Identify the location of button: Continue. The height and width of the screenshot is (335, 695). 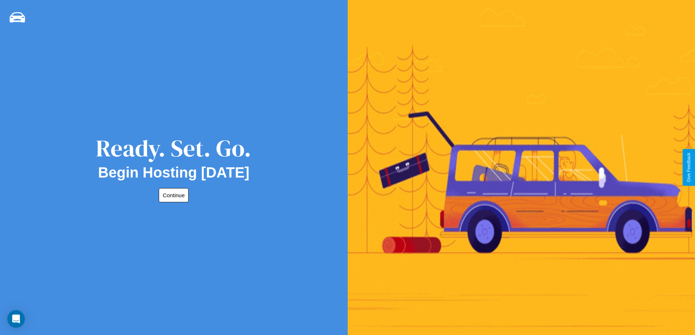
(174, 195).